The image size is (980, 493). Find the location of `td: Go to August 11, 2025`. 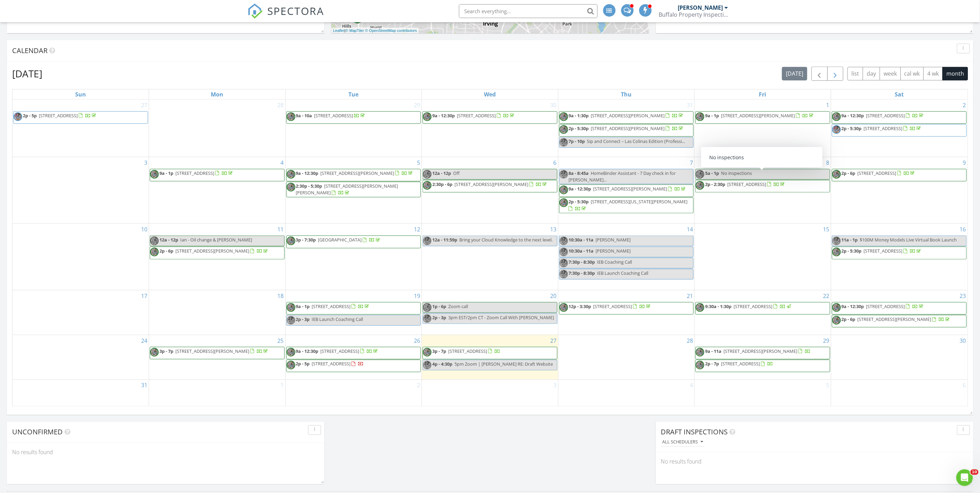

td: Go to August 11, 2025 is located at coordinates (217, 257).